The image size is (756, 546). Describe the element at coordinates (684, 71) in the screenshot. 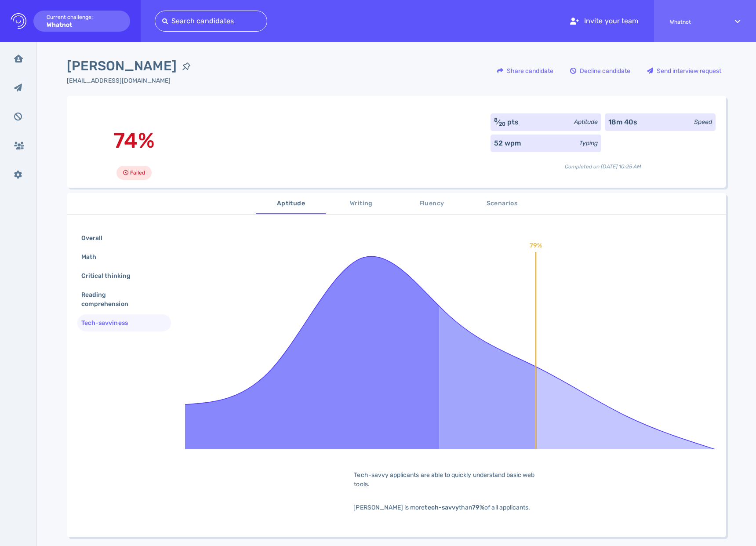

I see `div: Send interview request` at that location.